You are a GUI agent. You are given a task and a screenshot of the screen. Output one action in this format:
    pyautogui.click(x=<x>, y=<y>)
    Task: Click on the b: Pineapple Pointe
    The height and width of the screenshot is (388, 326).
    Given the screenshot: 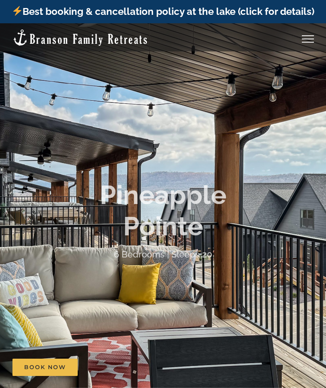 What is the action you would take?
    pyautogui.click(x=163, y=210)
    